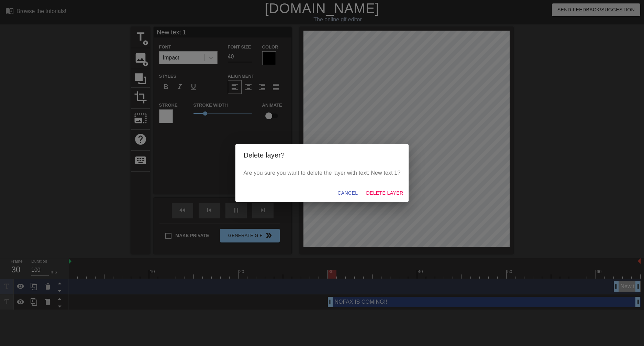 This screenshot has width=644, height=346. What do you see at coordinates (322, 155) in the screenshot?
I see `h2: Delete layer?` at bounding box center [322, 155].